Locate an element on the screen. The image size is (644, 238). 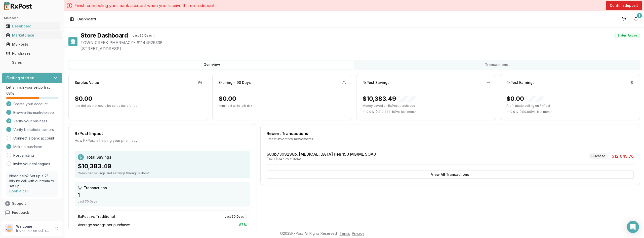
div: Purchases is located at coordinates (32, 53).